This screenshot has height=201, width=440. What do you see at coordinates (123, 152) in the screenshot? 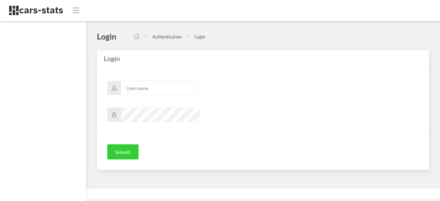
I see `button: Submit` at bounding box center [123, 152].